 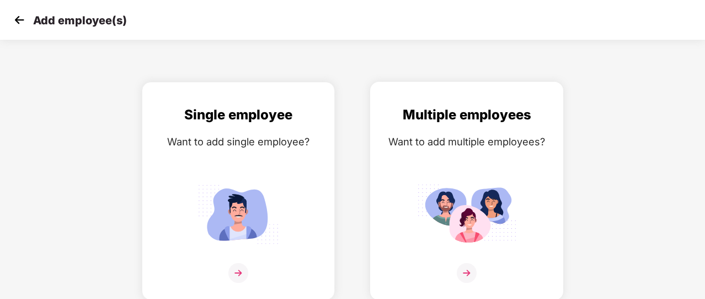 I want to click on div: Want to add multiple employees?, so click(x=467, y=141).